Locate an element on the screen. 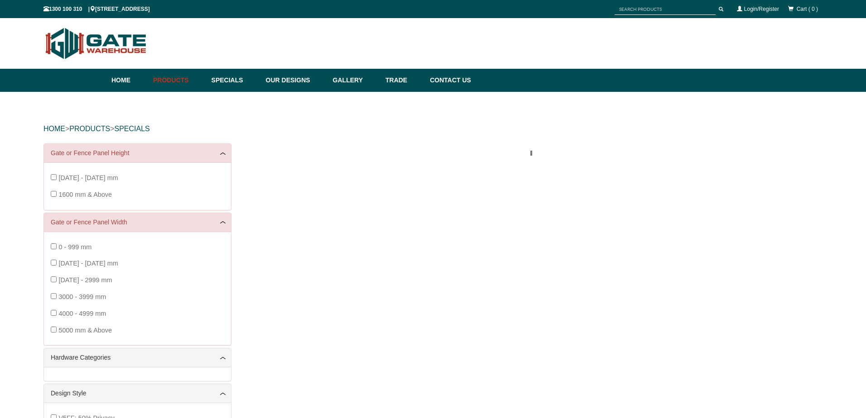 Image resolution: width=866 pixels, height=418 pixels. input: SEARCH PRODUCTS is located at coordinates (665, 9).